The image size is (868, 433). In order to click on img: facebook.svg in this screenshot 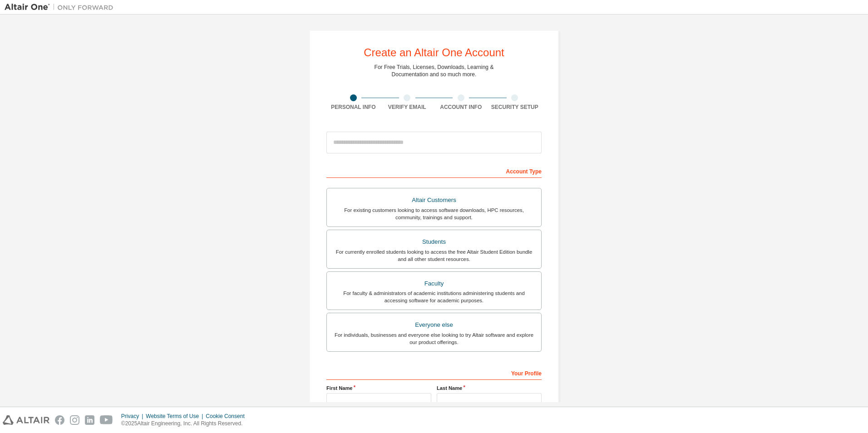, I will do `click(59, 420)`.